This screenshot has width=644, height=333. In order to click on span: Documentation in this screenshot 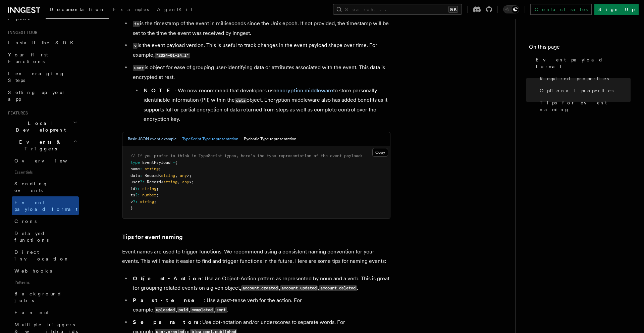, I will do `click(77, 9)`.